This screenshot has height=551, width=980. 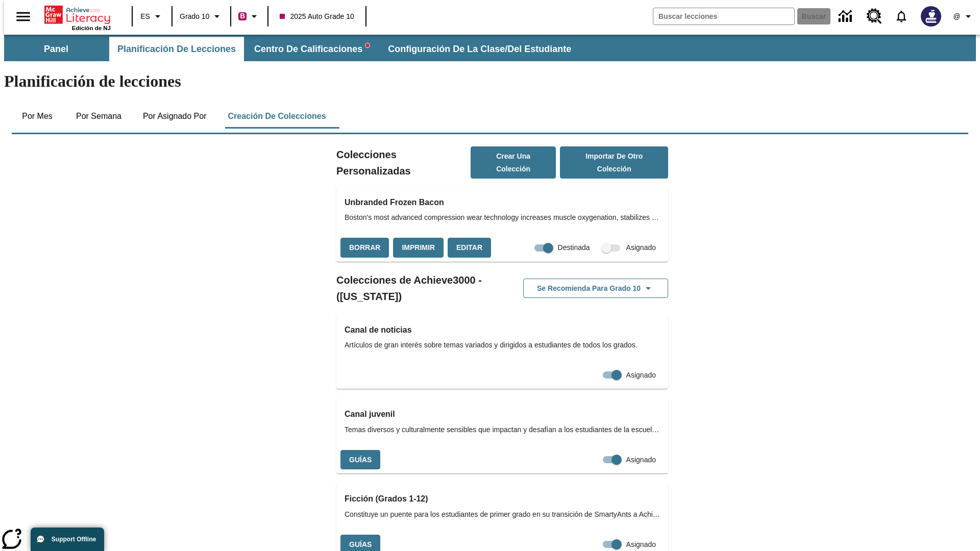 What do you see at coordinates (502, 499) in the screenshot?
I see `h3: Ficción (Grados 1-12)` at bounding box center [502, 499].